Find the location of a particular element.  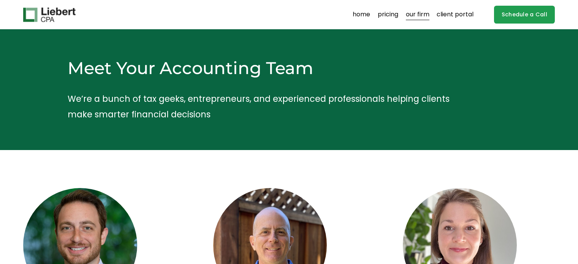

h2: Meet Your Accounting Team is located at coordinates (267, 68).